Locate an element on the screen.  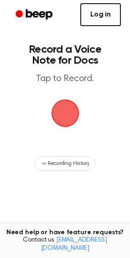
span: Contact us is located at coordinates (65, 244).